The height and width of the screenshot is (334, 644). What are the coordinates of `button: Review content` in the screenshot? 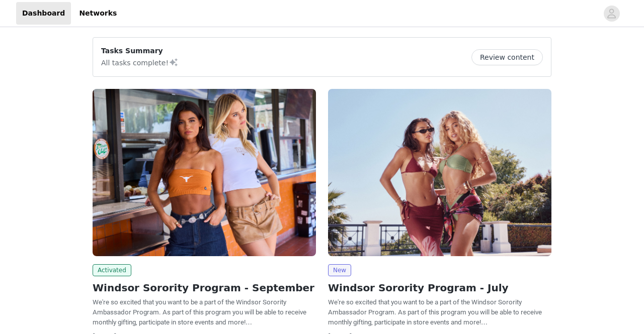 It's located at (507, 57).